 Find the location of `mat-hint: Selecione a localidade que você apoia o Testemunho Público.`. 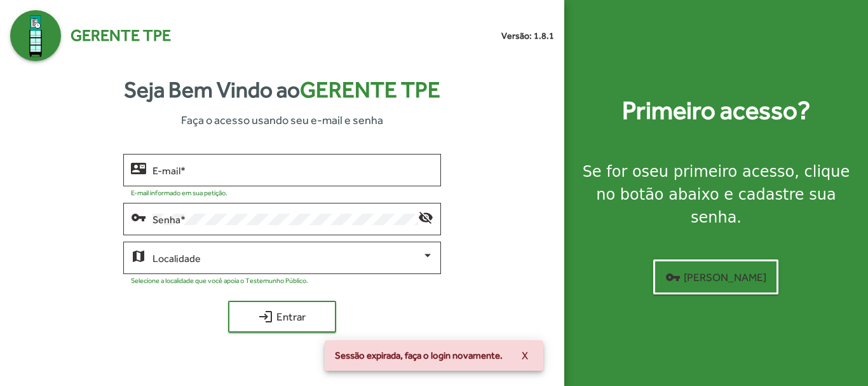

mat-hint: Selecione a localidade que você apoia o Testemunho Público. is located at coordinates (219, 280).